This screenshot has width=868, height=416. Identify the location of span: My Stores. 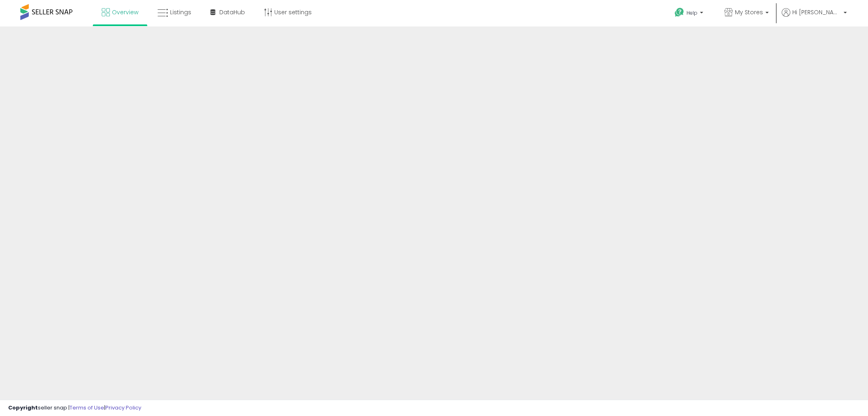
(749, 12).